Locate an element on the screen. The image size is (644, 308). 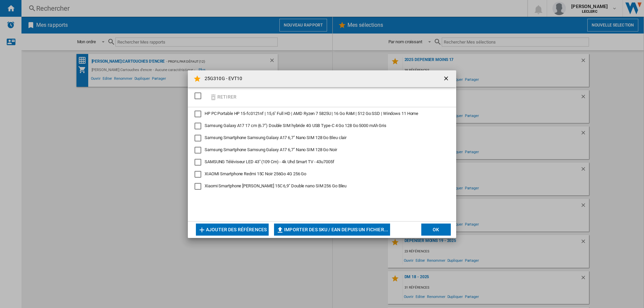
h4: 25G310G - EVT10 is located at coordinates (222, 79).